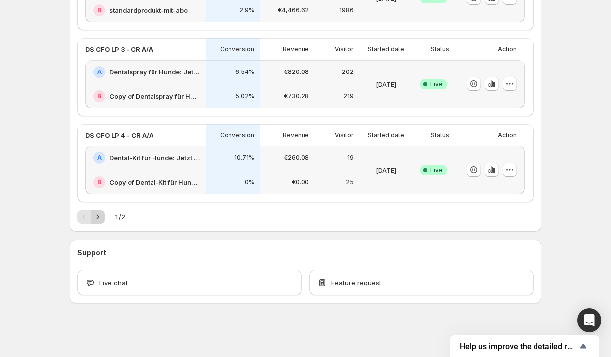 The image size is (611, 357). I want to click on h2: standardprodukt-mit-abo, so click(149, 10).